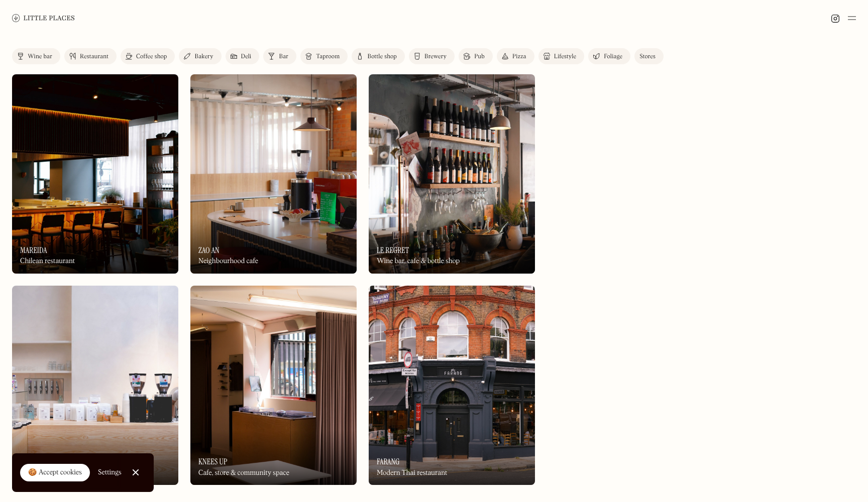 This screenshot has height=502, width=868. Describe the element at coordinates (203, 57) in the screenshot. I see `div: Bakery` at that location.